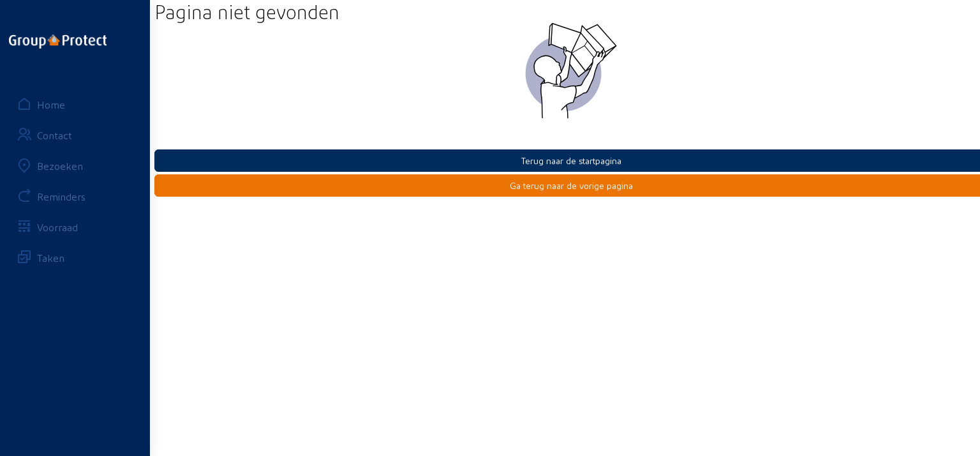 The width and height of the screenshot is (980, 456). Describe the element at coordinates (54, 135) in the screenshot. I see `div: Contact` at that location.